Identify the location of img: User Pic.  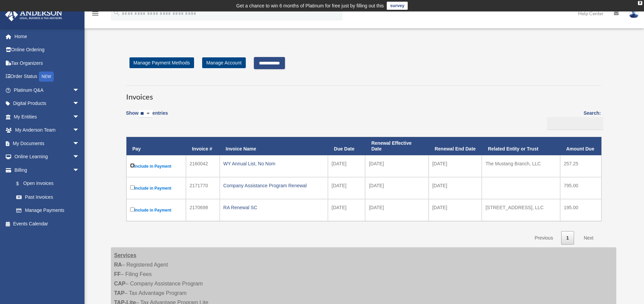
(634, 13).